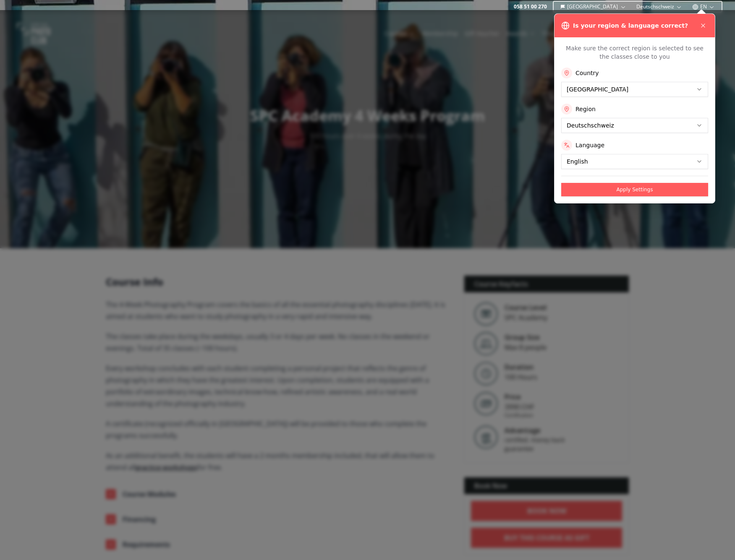 The height and width of the screenshot is (560, 735). What do you see at coordinates (630, 25) in the screenshot?
I see `h3: Is your region & language correct?` at bounding box center [630, 25].